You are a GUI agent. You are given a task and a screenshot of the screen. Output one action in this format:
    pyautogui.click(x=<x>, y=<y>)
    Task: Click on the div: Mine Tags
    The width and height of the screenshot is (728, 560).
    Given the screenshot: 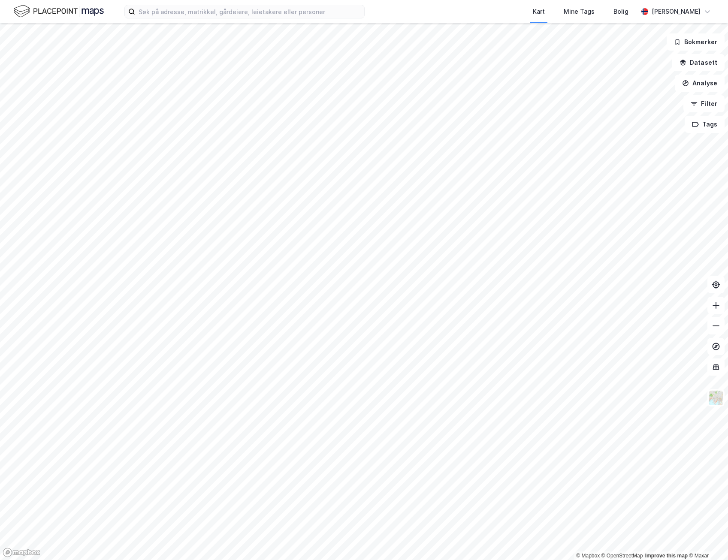 What is the action you would take?
    pyautogui.click(x=579, y=12)
    